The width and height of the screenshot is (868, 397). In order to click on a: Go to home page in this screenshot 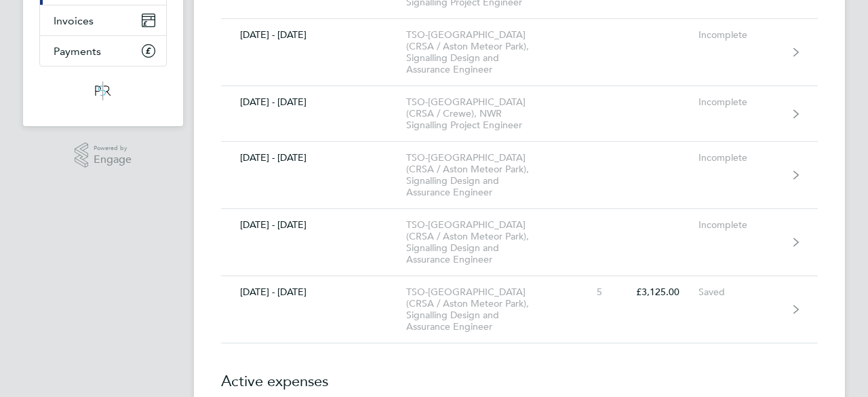, I will do `click(103, 91)`.